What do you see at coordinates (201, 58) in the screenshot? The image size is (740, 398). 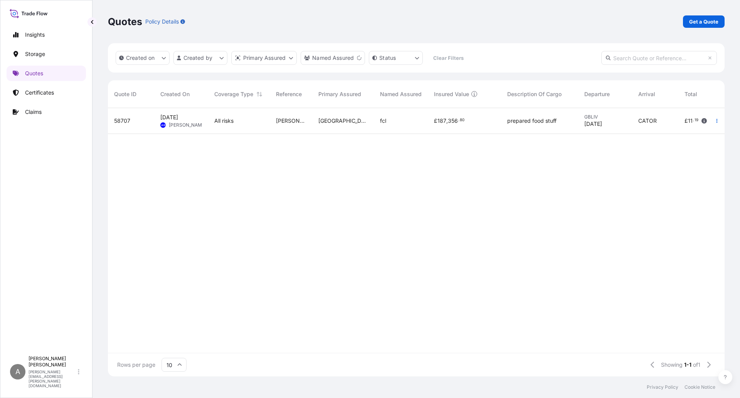 I see `button: createdBy Filter options` at bounding box center [201, 58].